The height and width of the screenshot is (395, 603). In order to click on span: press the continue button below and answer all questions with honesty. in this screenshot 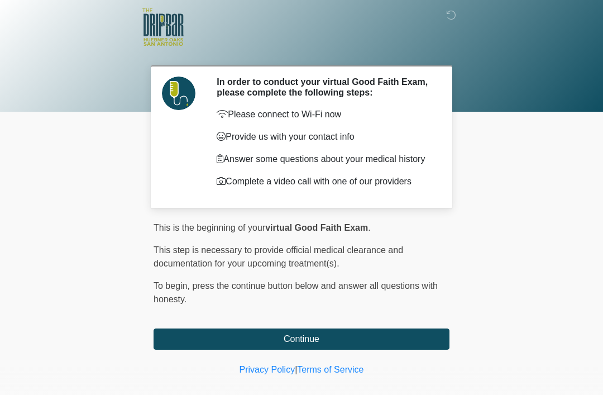, I will do `click(296, 292)`.